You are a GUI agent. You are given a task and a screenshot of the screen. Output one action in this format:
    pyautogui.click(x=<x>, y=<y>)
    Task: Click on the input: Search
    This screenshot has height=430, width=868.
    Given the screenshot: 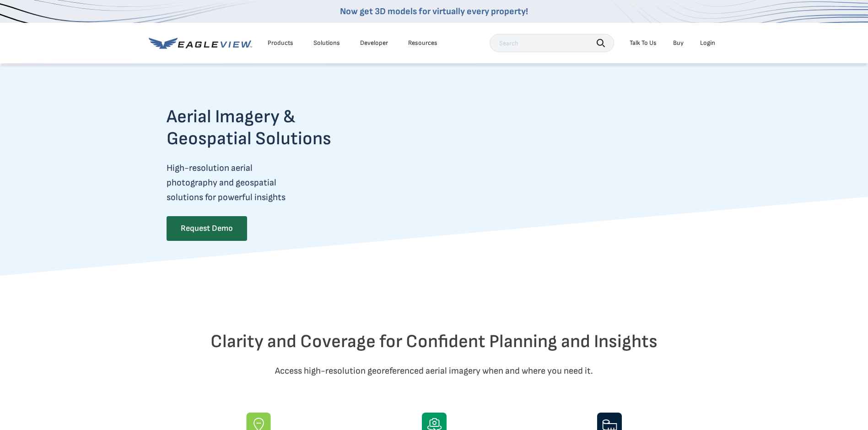 What is the action you would take?
    pyautogui.click(x=552, y=43)
    